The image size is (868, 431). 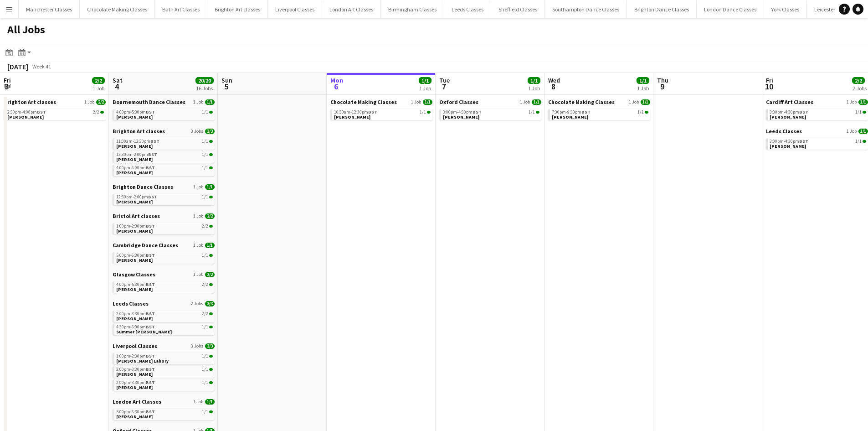 I want to click on span: Shellie Wells, so click(x=570, y=117).